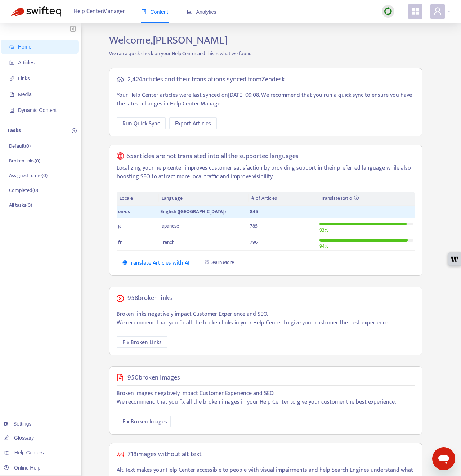 The width and height of the screenshot is (461, 476). What do you see at coordinates (24, 47) in the screenshot?
I see `span: Home` at bounding box center [24, 47].